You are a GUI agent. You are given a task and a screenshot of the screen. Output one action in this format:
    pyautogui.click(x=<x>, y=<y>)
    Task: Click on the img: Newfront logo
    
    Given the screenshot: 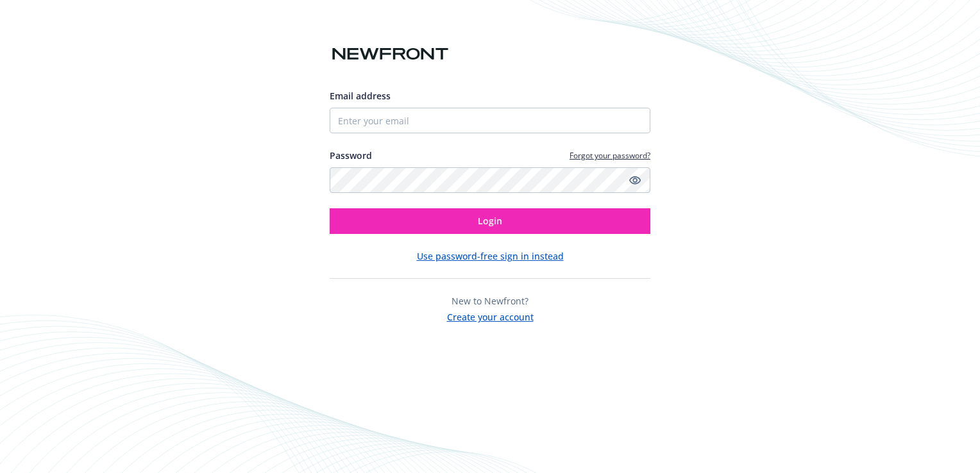 What is the action you would take?
    pyautogui.click(x=390, y=54)
    